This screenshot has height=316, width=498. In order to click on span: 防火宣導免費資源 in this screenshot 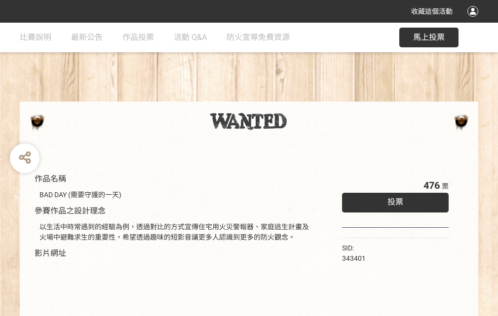, I will do `click(258, 37)`.